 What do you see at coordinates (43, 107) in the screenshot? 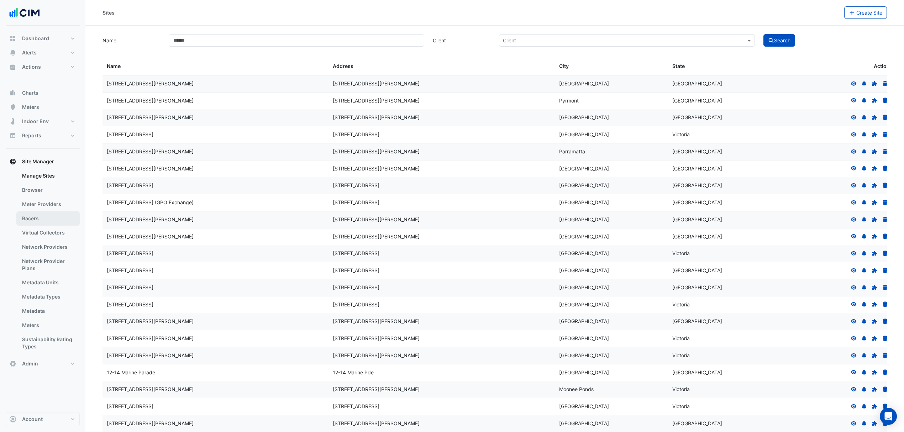
I see `button: Meters` at bounding box center [43, 107].